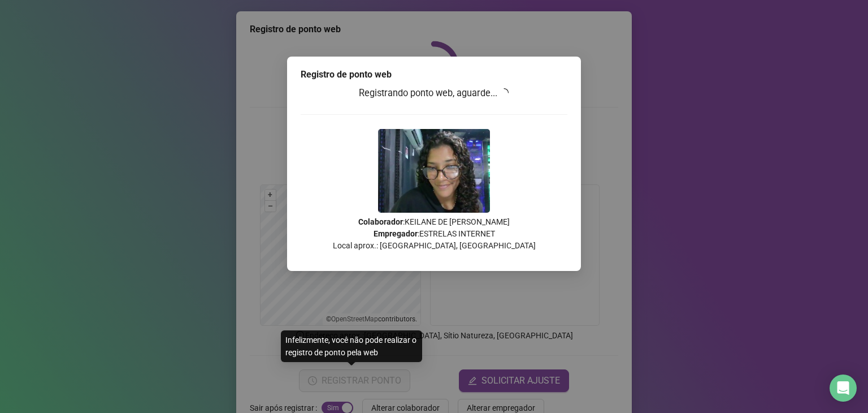  What do you see at coordinates (434, 74) in the screenshot?
I see `div: Registro de ponto web` at bounding box center [434, 74].